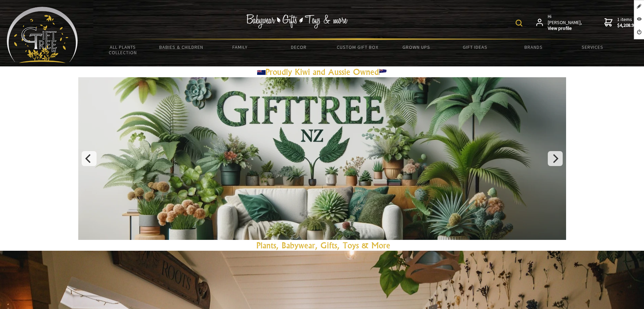 The height and width of the screenshot is (309, 644). Describe the element at coordinates (565, 28) in the screenshot. I see `strong: View profile` at that location.